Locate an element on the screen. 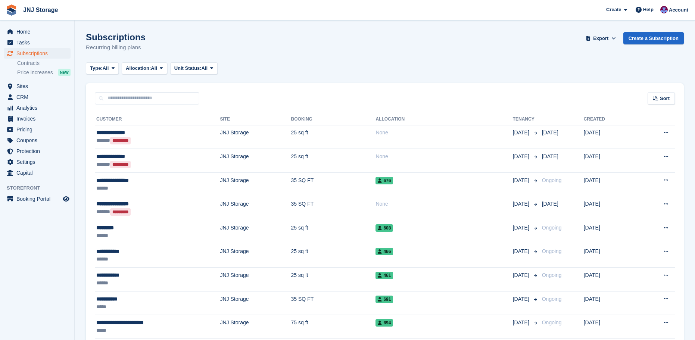  span: Create is located at coordinates (614, 10).